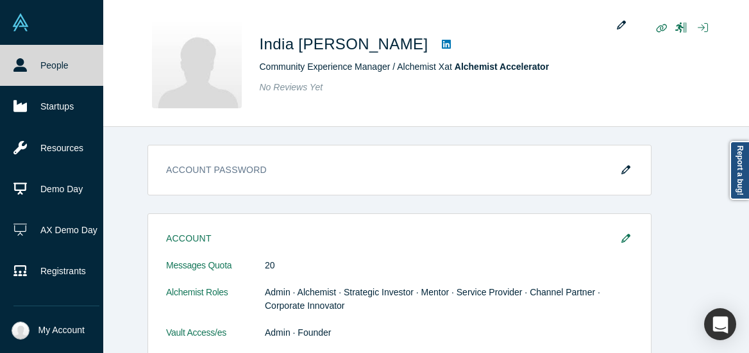 The height and width of the screenshot is (353, 749). Describe the element at coordinates (62, 330) in the screenshot. I see `span: My Account` at that location.